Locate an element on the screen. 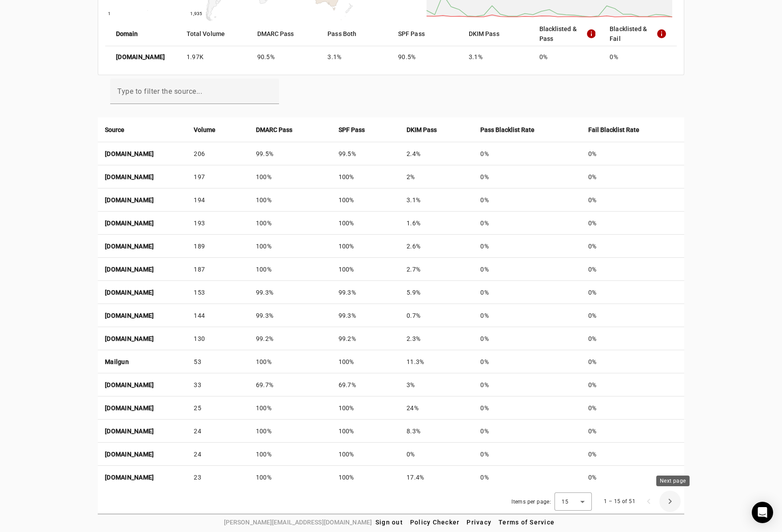 The width and height of the screenshot is (782, 532). strong: DKIM Pass is located at coordinates (421, 129).